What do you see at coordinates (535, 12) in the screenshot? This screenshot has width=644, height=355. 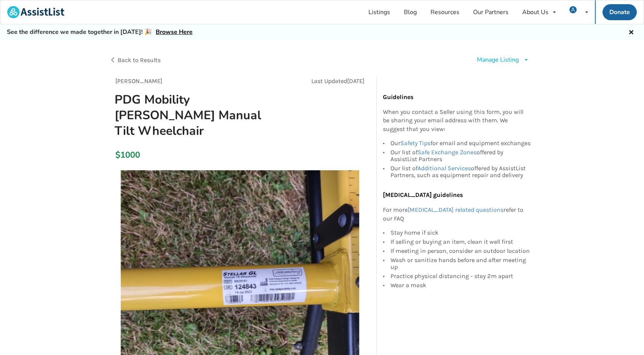 I see `div: About Us` at bounding box center [535, 12].